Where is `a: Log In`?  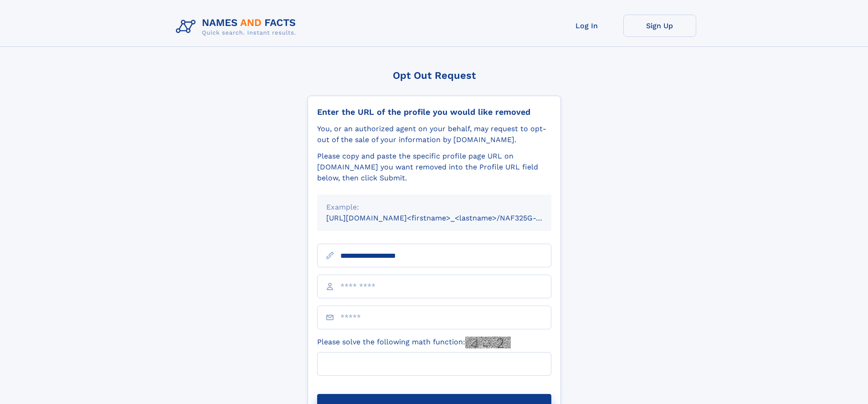
a: Log In is located at coordinates (587, 25).